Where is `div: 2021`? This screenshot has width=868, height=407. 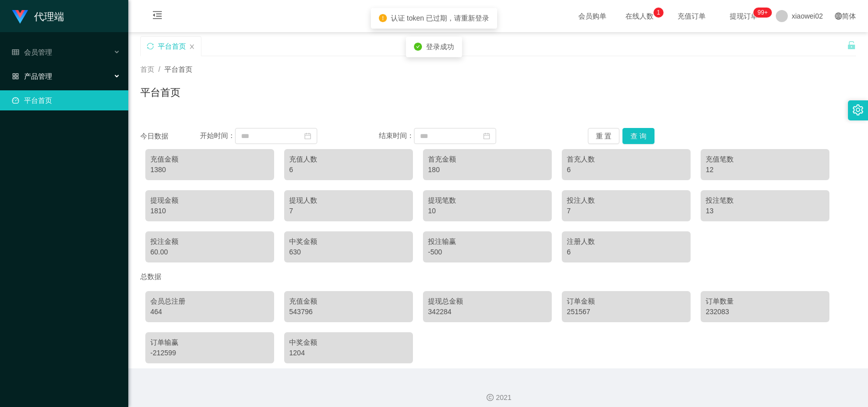 div: 2021 is located at coordinates (498, 397).